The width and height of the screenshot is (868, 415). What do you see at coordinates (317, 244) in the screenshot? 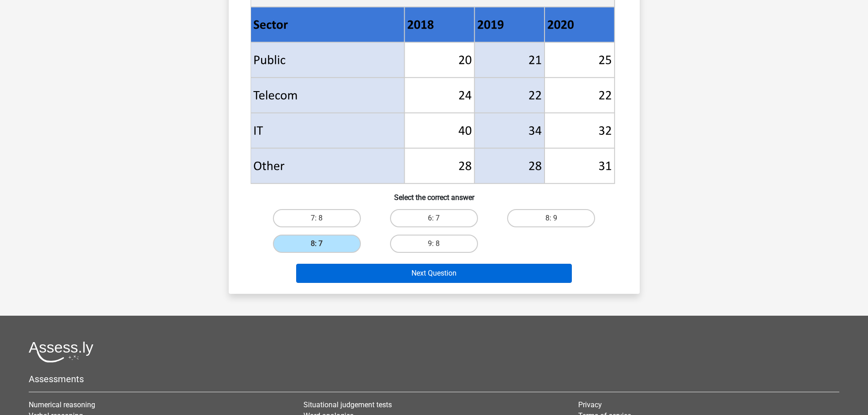
I see `label: 8: 7` at bounding box center [317, 244].